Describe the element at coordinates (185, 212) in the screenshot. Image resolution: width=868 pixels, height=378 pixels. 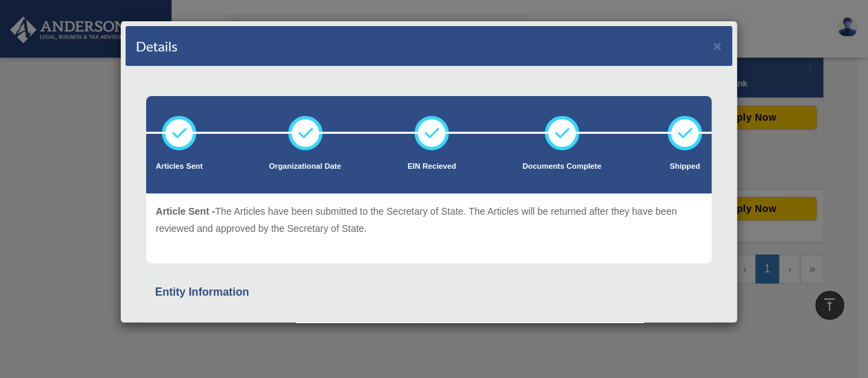
I see `span: Article Sent -` at that location.